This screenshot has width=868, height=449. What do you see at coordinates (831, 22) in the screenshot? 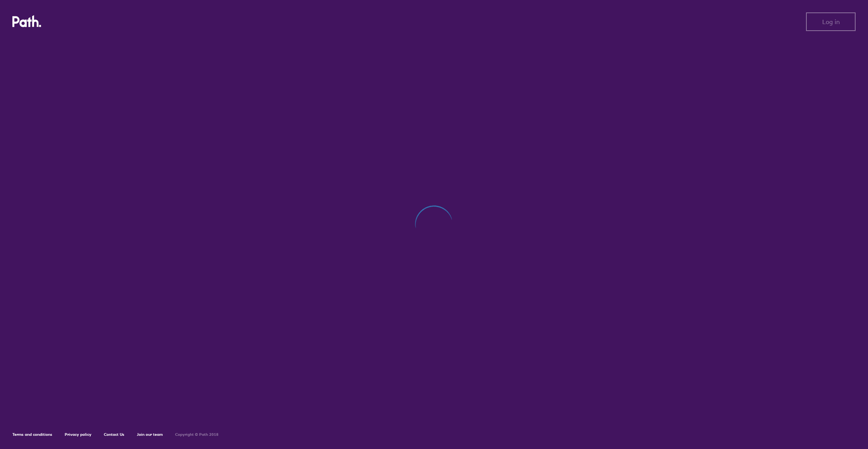
I see `button: Log in` at bounding box center [831, 22].